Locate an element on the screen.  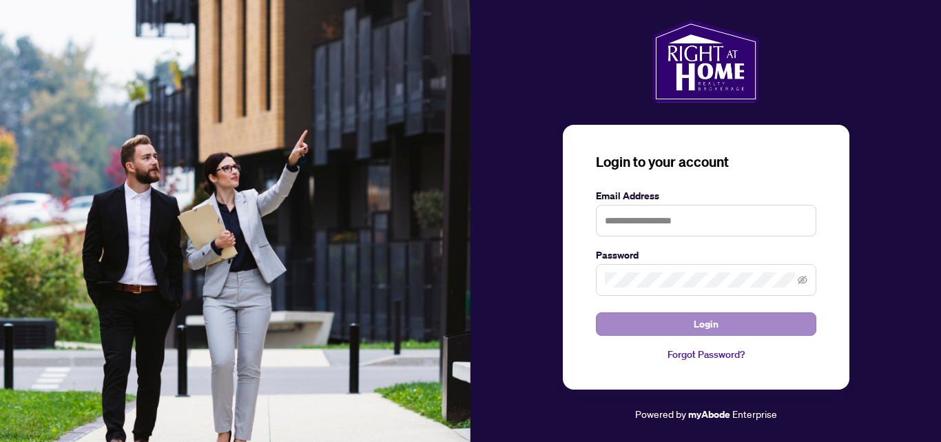
span: eye-invisible is located at coordinates (803, 280).